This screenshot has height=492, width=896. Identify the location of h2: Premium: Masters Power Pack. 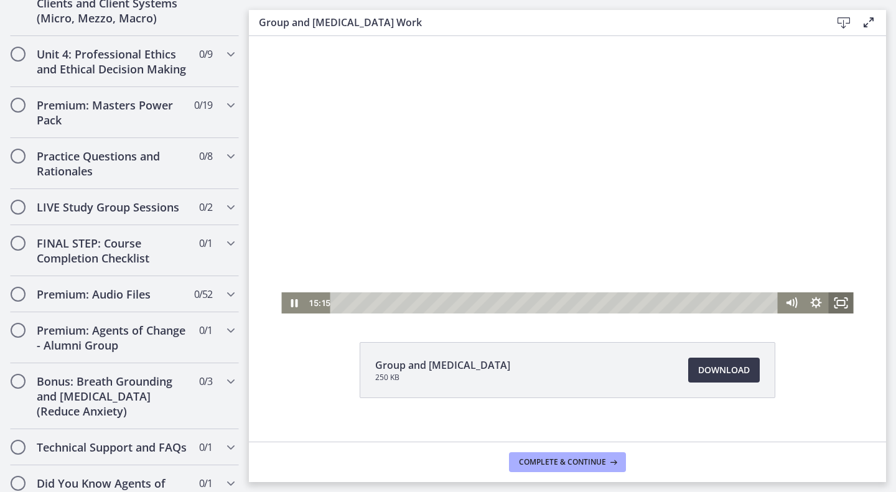
(113, 113).